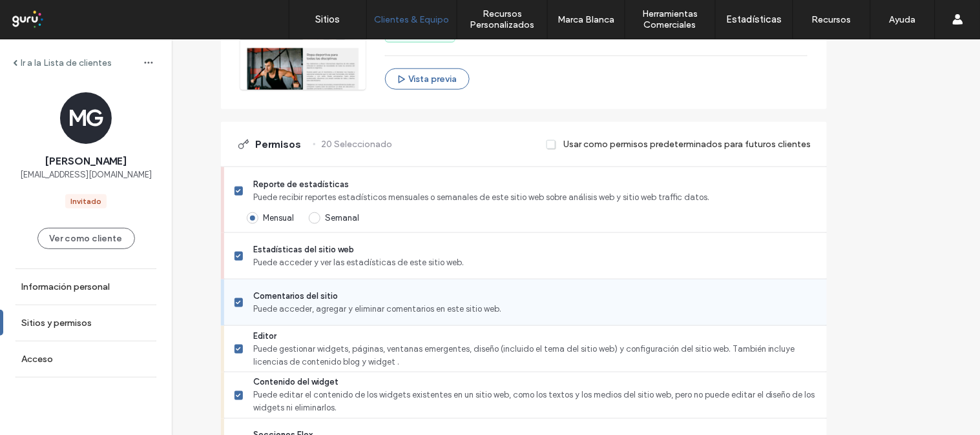 The height and width of the screenshot is (435, 980). Describe the element at coordinates (502, 19) in the screenshot. I see `label: Recursos Personalizados` at that location.